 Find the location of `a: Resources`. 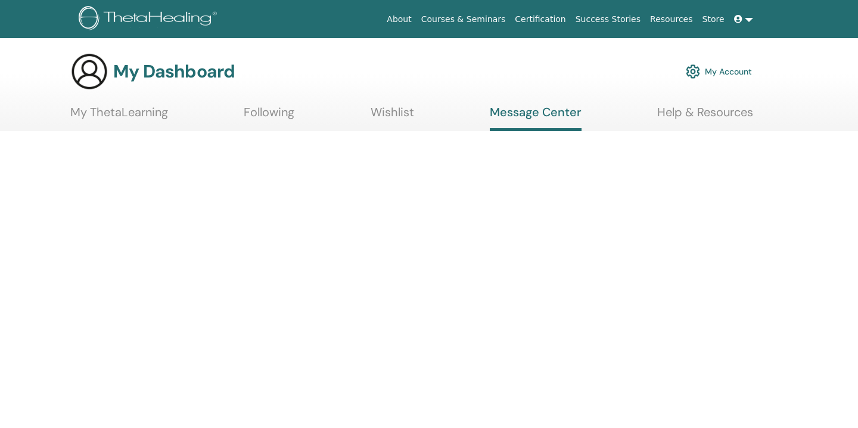

a: Resources is located at coordinates (672, 19).